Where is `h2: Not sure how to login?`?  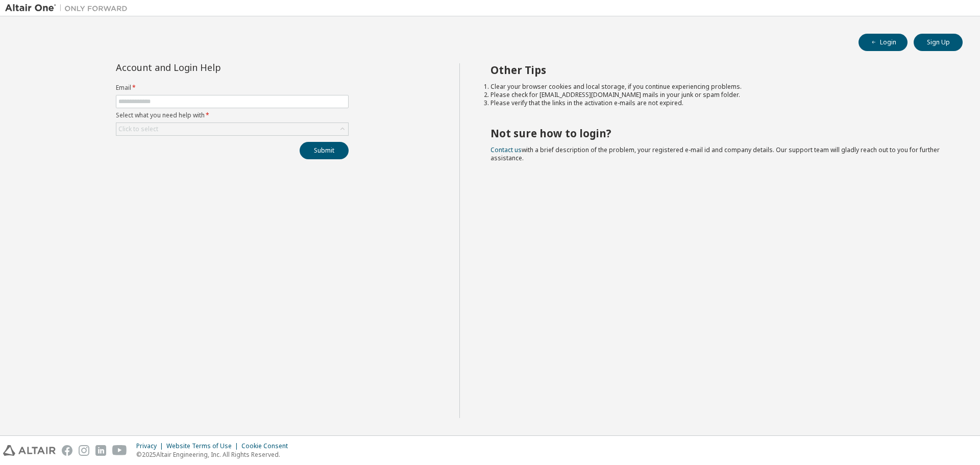 h2: Not sure how to login? is located at coordinates (718, 133).